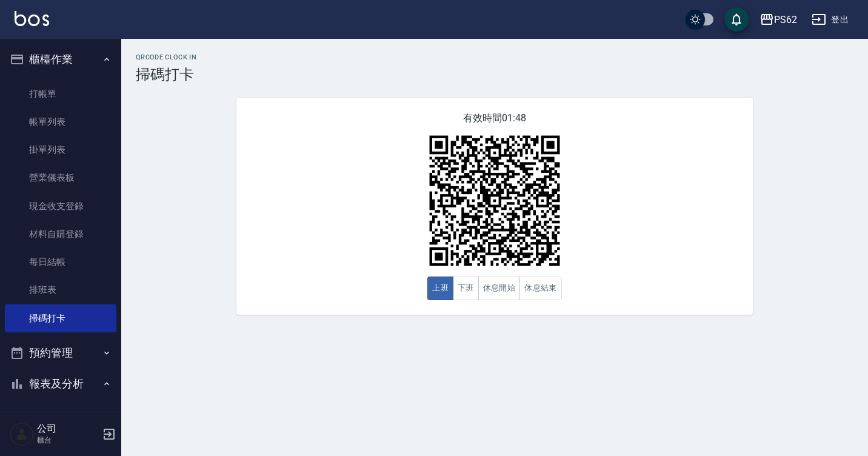  I want to click on a: 掛單列表, so click(61, 150).